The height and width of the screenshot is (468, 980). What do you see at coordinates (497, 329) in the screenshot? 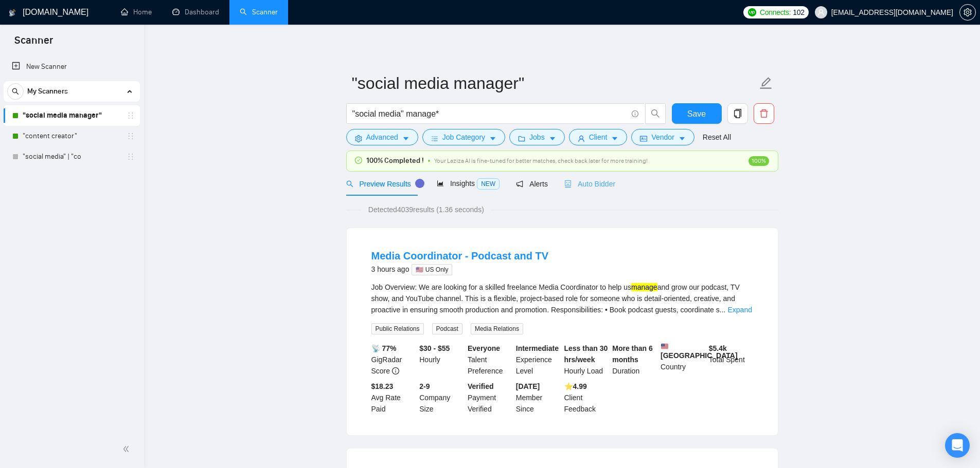
I see `span: Media Relations` at bounding box center [497, 329].